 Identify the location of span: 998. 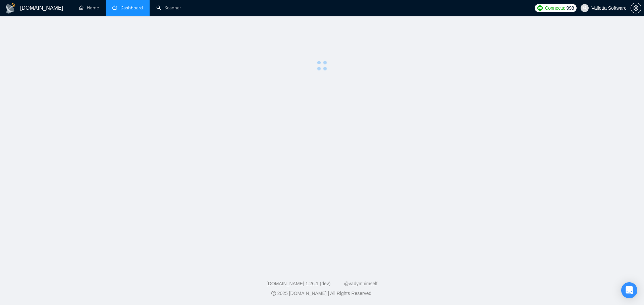
(570, 8).